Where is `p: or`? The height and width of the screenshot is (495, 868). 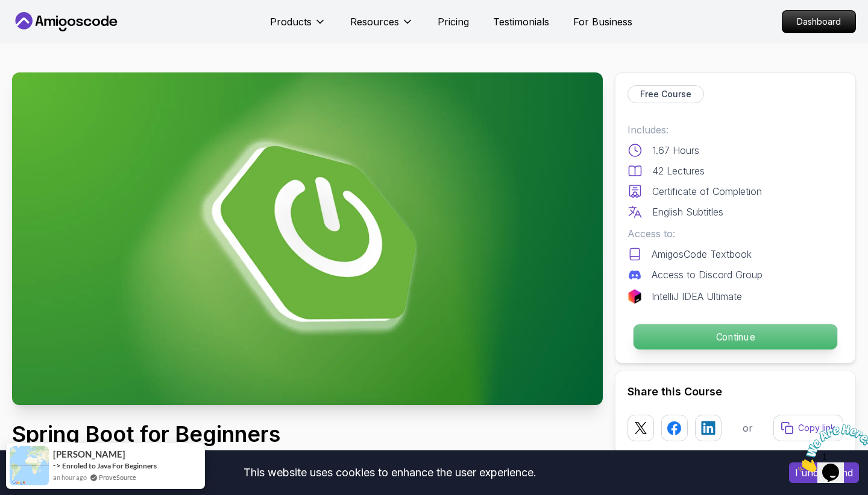 p: or is located at coordinates (748, 427).